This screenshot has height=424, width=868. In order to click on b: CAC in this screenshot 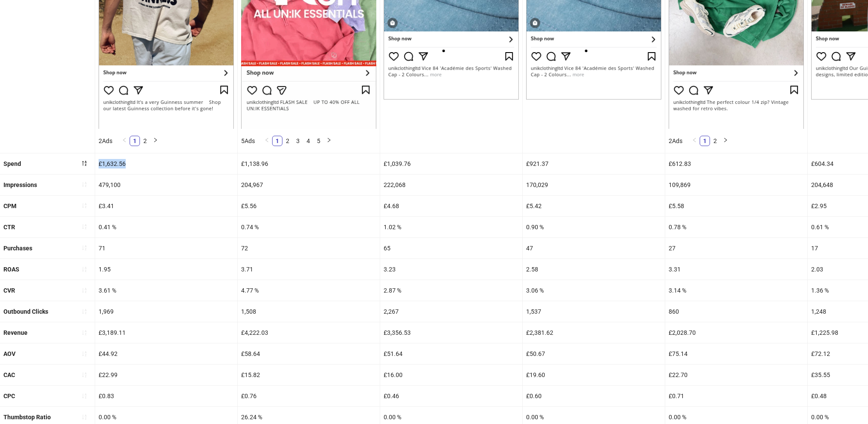, I will do `click(9, 374)`.